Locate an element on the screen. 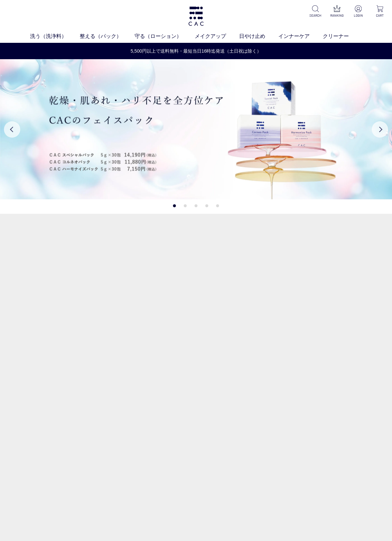 Image resolution: width=392 pixels, height=541 pixels. a: 日やけ止め is located at coordinates (258, 37).